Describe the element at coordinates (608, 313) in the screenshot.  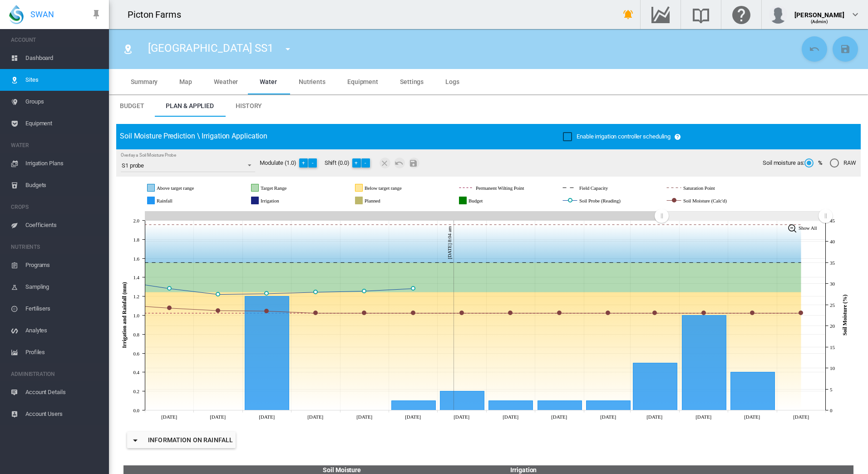
I see `circle: Soil Moisture (Calc'd) Sun 05 Oct, 2025 23` at that location.